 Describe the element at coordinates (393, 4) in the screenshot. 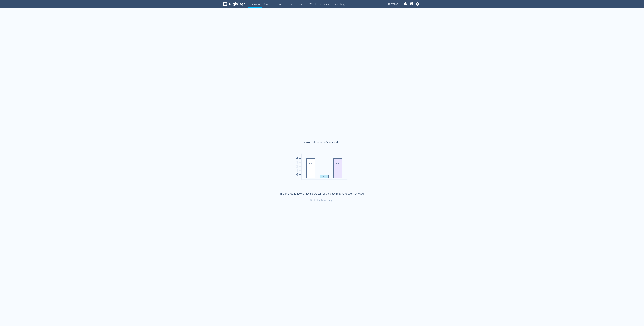

I see `span: Digivizer` at that location.